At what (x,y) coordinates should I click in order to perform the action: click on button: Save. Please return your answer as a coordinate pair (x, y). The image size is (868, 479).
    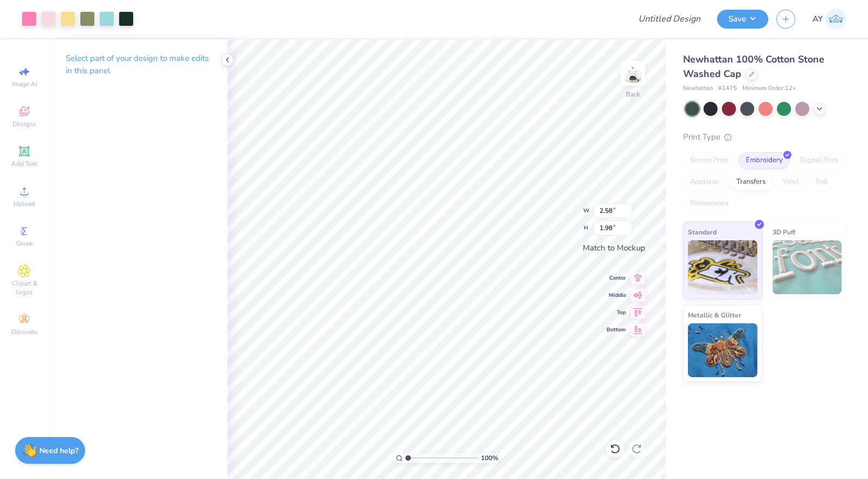
    Looking at the image, I should click on (742, 19).